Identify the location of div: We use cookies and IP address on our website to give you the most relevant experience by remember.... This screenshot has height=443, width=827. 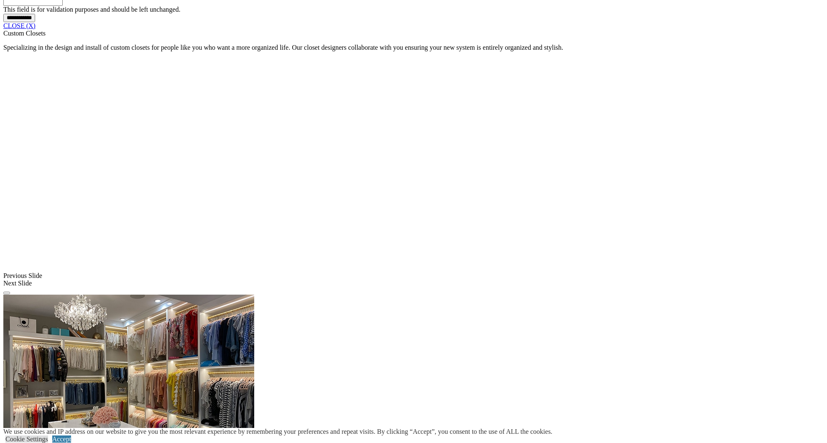
(278, 432).